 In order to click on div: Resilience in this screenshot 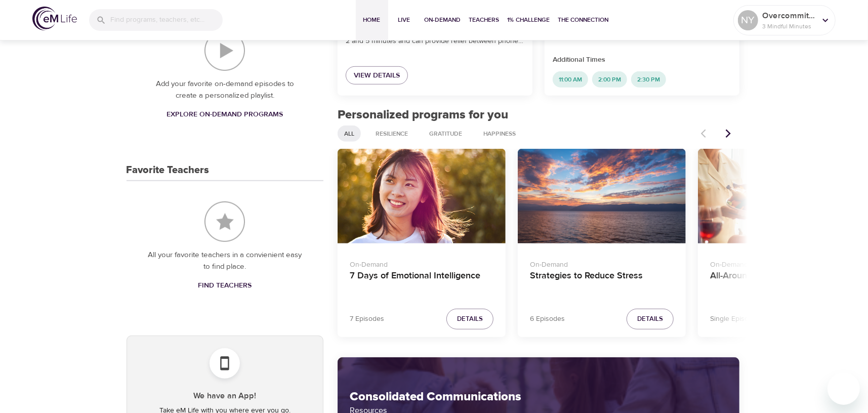, I will do `click(392, 134)`.